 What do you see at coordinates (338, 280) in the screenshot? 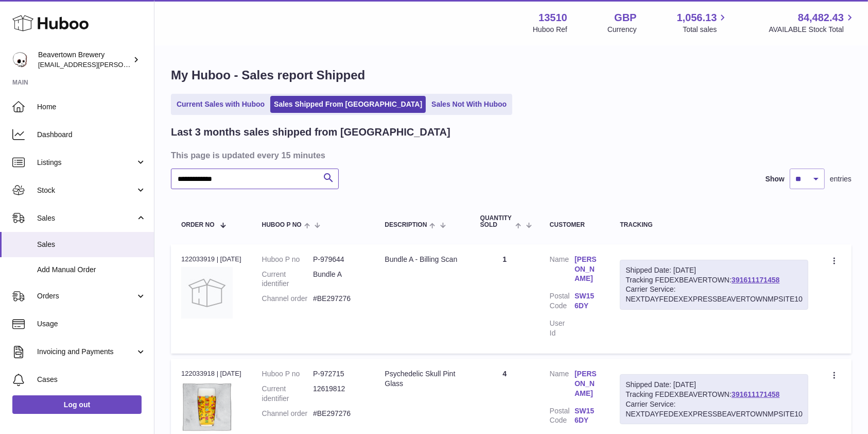
I see `dd: Bundle A` at bounding box center [338, 280].